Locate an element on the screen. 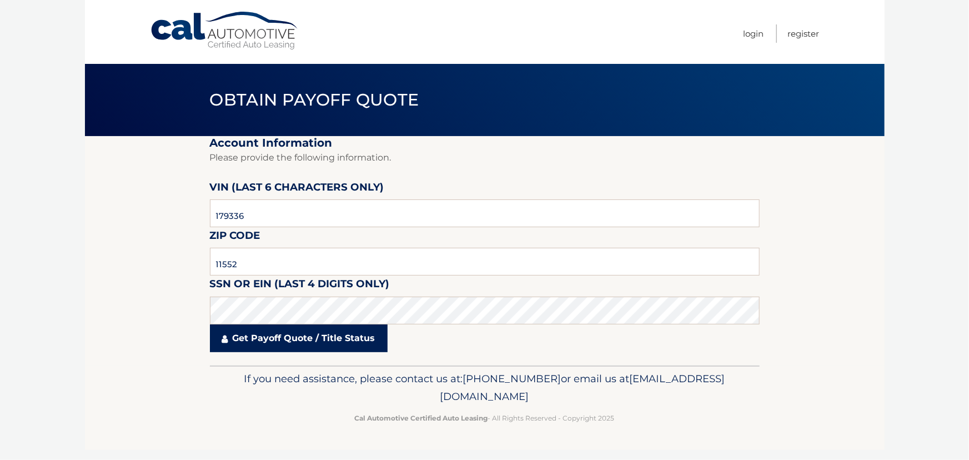 The width and height of the screenshot is (969, 460). a: Cal Automotive is located at coordinates (225, 31).